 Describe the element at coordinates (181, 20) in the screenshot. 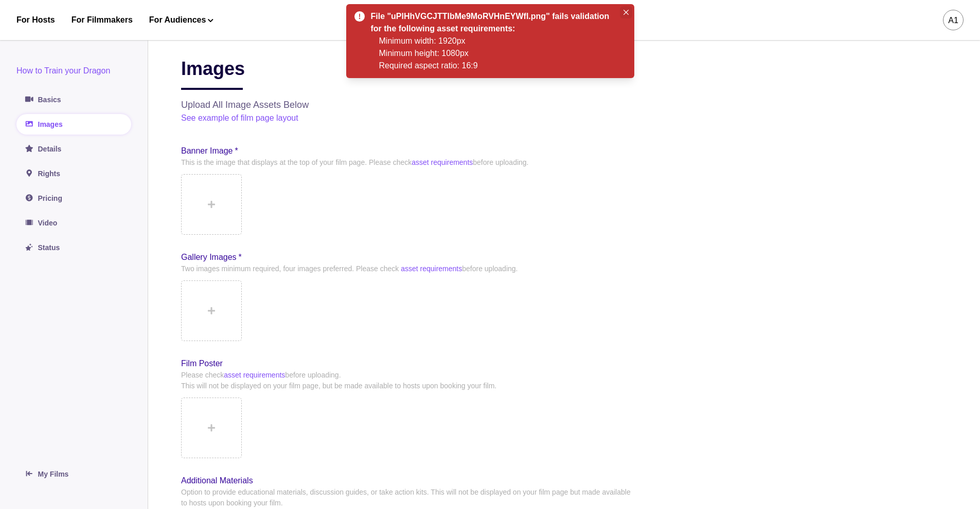

I see `button: For Audiences` at that location.